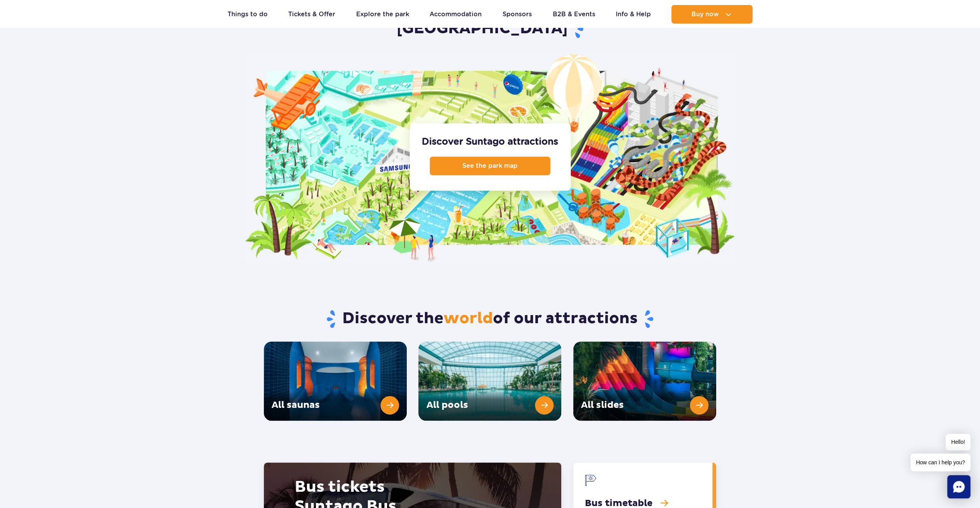 The height and width of the screenshot is (508, 980). What do you see at coordinates (940, 462) in the screenshot?
I see `span: How can I help you?` at bounding box center [940, 462].